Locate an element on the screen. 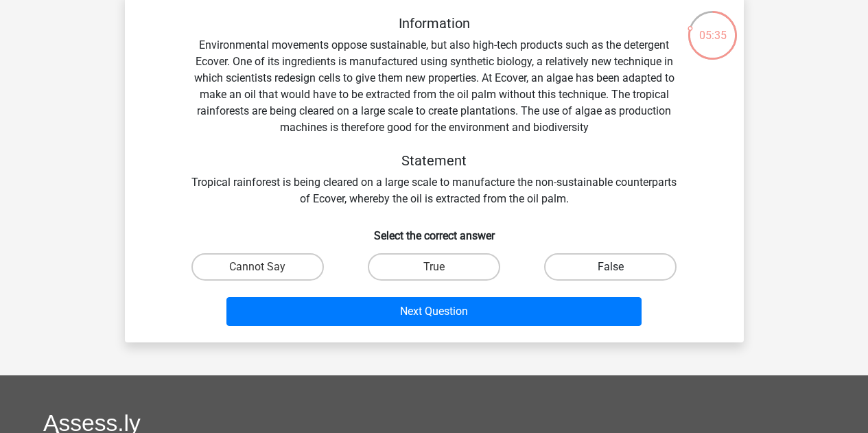 This screenshot has width=868, height=433. label: False is located at coordinates (610, 267).